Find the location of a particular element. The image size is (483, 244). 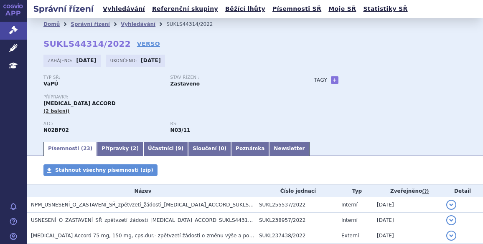

a: Přípravky (2) is located at coordinates (120, 149).